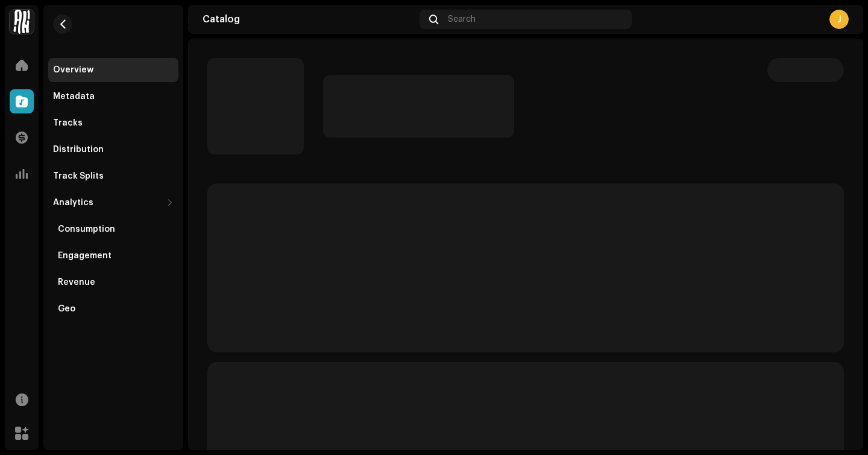 Image resolution: width=868 pixels, height=455 pixels. I want to click on div: Overview, so click(73, 70).